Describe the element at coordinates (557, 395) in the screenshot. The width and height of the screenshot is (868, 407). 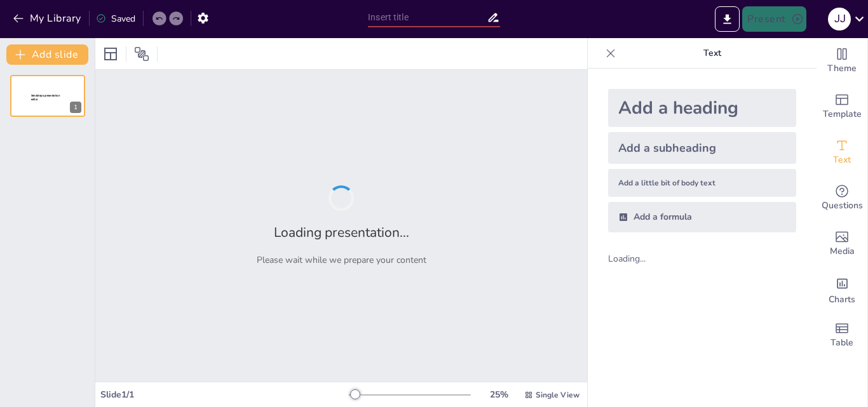
I see `span: Single View` at that location.